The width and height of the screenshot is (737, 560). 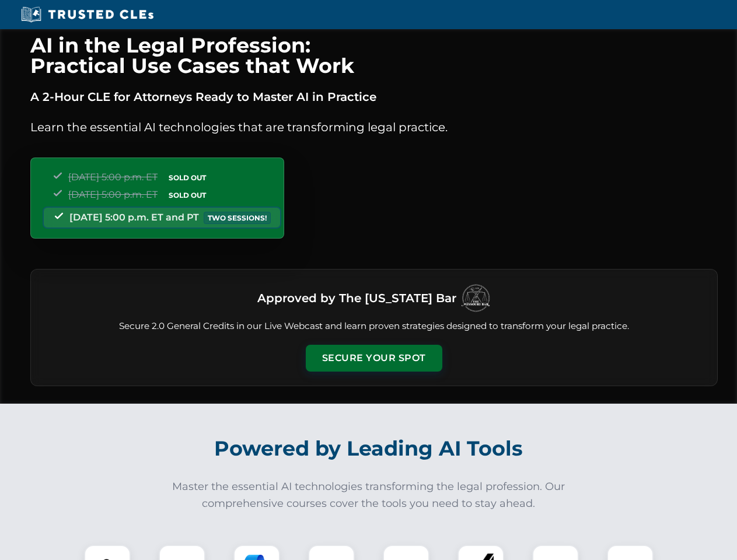 What do you see at coordinates (374, 97) in the screenshot?
I see `p: A 2-Hour CLE for Attorneys Ready to Master AI in Practice` at bounding box center [374, 97].